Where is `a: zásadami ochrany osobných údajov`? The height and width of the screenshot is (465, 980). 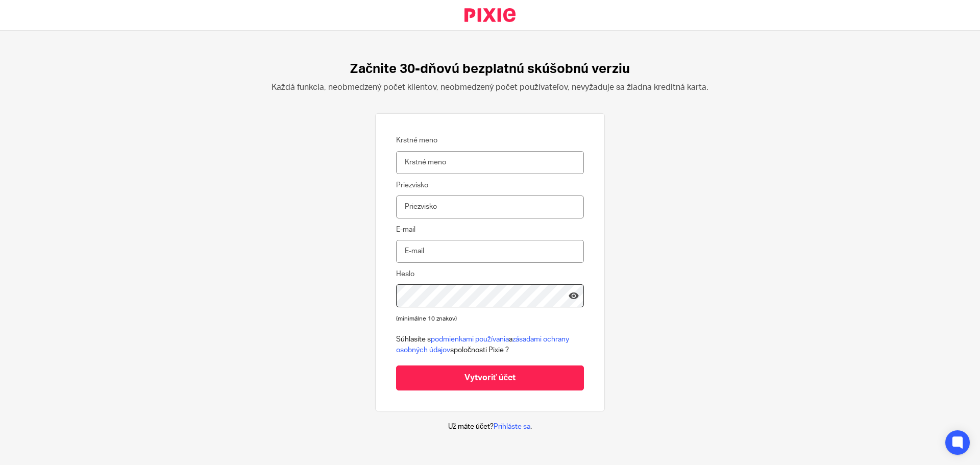 a: zásadami ochrany osobných údajov is located at coordinates (482, 345).